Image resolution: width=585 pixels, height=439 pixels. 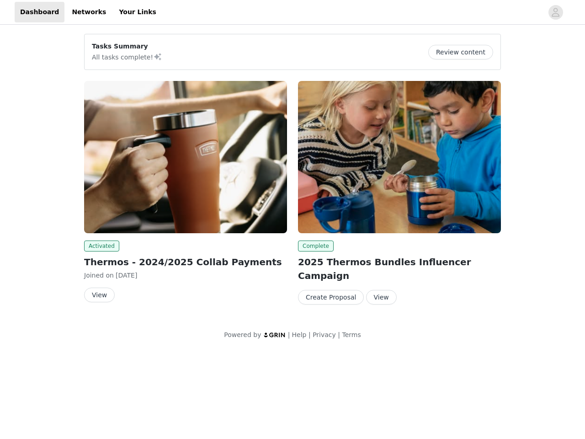 What do you see at coordinates (275, 335) in the screenshot?
I see `img: logo` at bounding box center [275, 335].